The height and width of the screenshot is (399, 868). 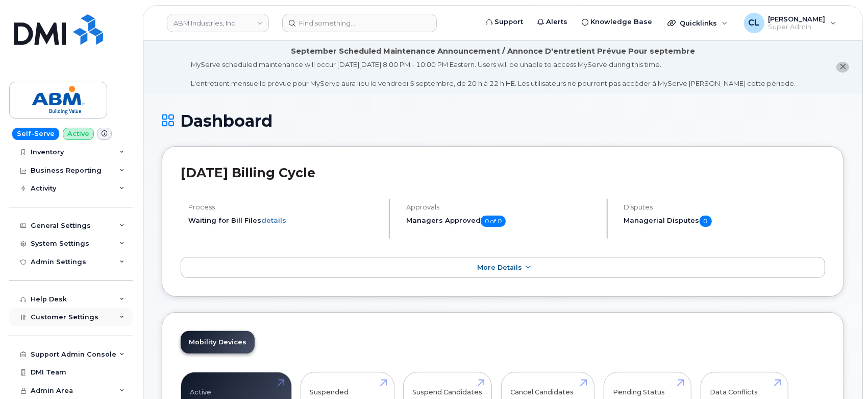 I want to click on div: September Scheduled Maintenance Announcement / Annonce D'entretient Prévue Pour septembre, so click(x=494, y=51).